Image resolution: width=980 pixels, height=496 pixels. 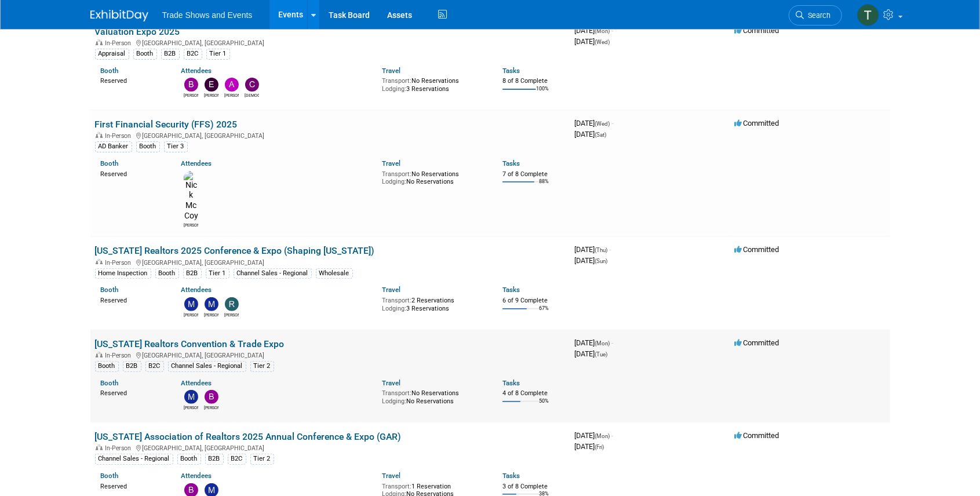 I want to click on div: Bobby DeSpain, so click(x=191, y=95).